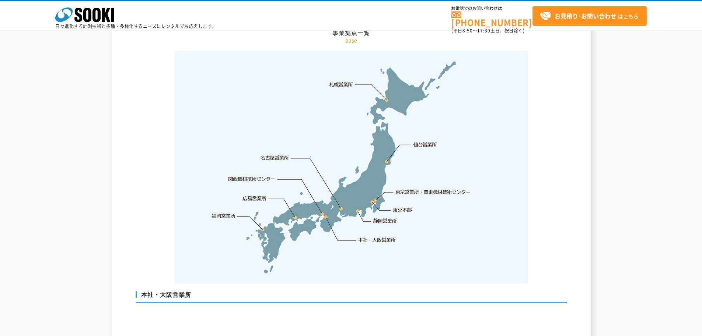 Image resolution: width=702 pixels, height=336 pixels. What do you see at coordinates (377, 240) in the screenshot?
I see `a: 本社・大阪営業所` at bounding box center [377, 240].